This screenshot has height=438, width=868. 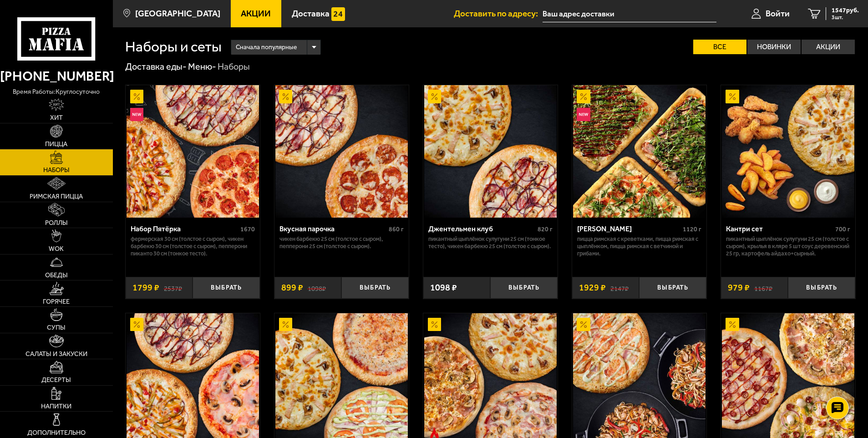 What do you see at coordinates (193, 151) in the screenshot?
I see `a: АкционныйНовинкаНабор Пятёрка` at bounding box center [193, 151].